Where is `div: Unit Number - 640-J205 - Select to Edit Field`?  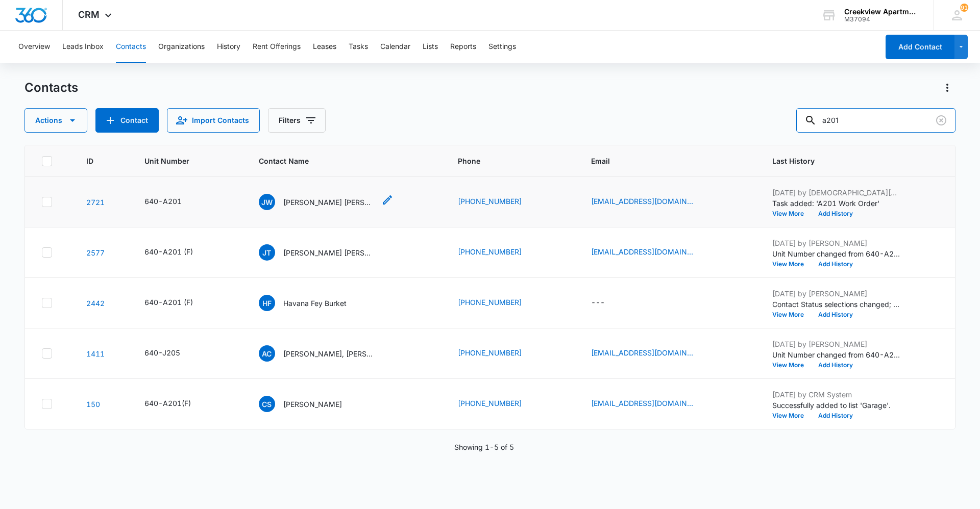 div: Unit Number - 640-J205 - Select to Edit Field is located at coordinates (172, 354).